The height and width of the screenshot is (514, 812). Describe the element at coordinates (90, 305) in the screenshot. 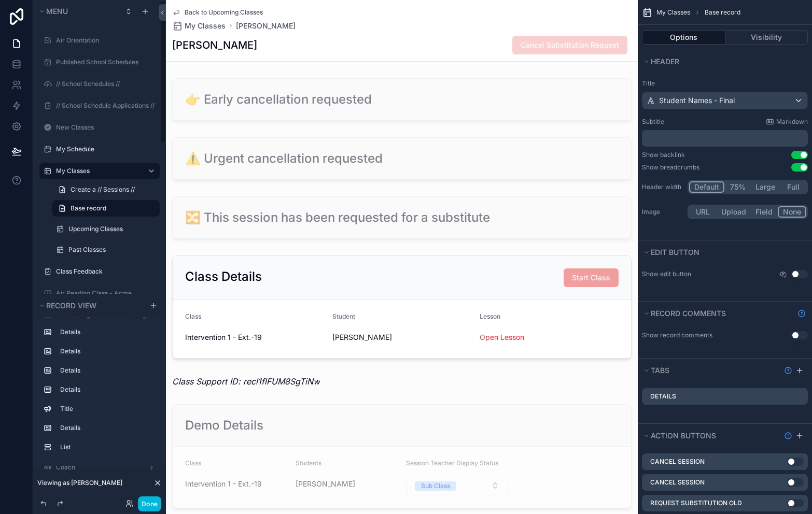

I see `button: Record view` at that location.